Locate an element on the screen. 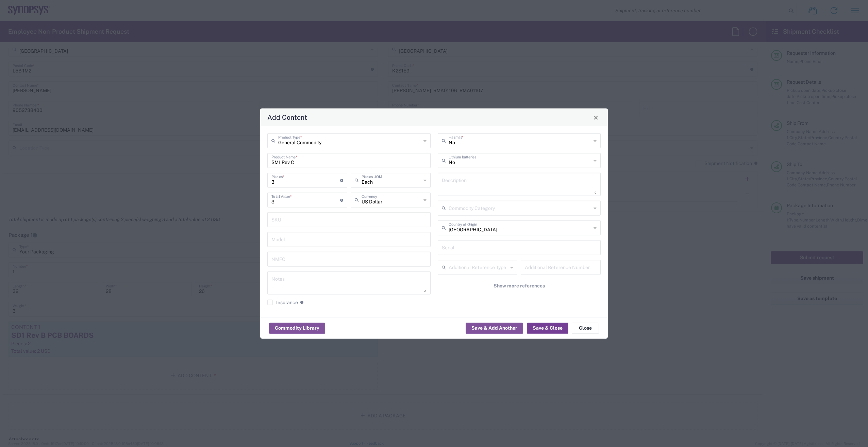  h4: Add Content is located at coordinates (287, 117).